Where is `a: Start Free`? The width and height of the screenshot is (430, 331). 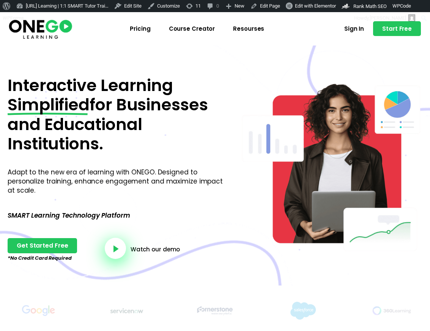 a: Start Free is located at coordinates (397, 28).